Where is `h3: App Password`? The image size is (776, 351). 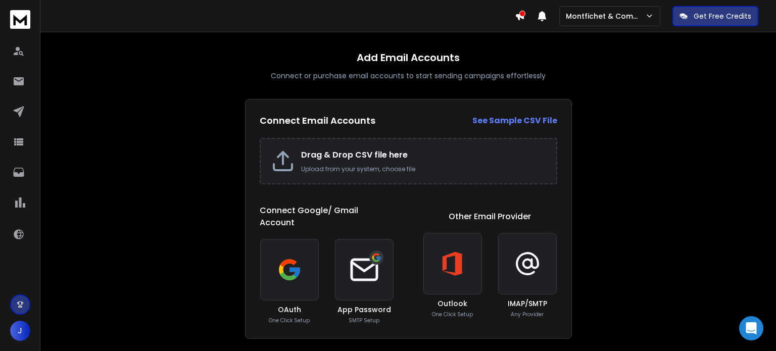 h3: App Password is located at coordinates (364, 310).